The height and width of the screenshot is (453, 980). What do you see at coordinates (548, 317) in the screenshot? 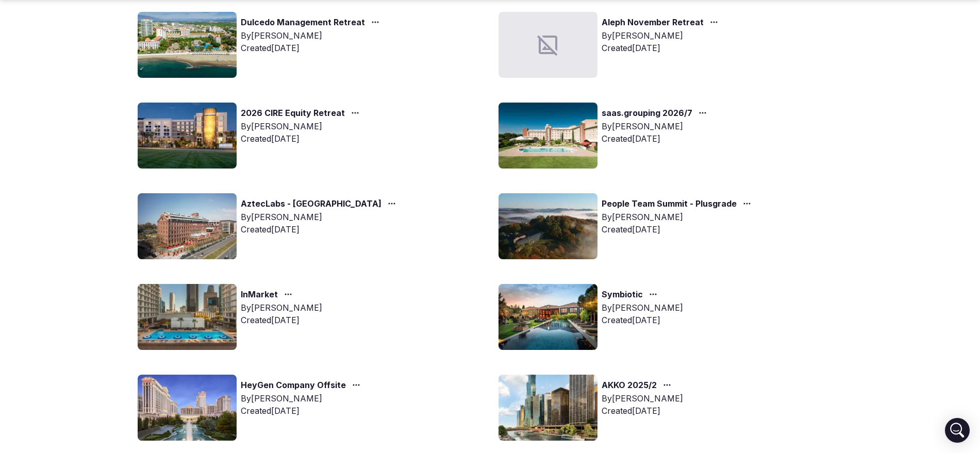
I see `img: Top retreat image for the retreat: Symbiotic` at bounding box center [548, 317].